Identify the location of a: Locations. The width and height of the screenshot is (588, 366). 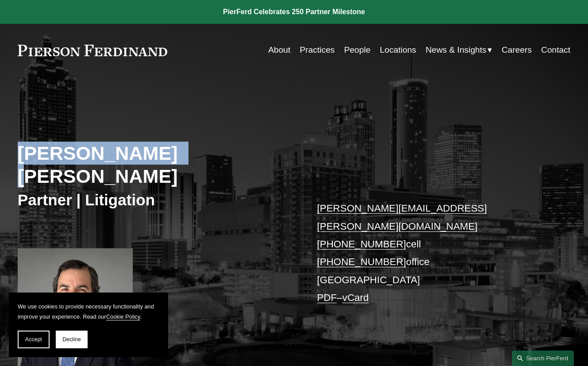
(398, 50).